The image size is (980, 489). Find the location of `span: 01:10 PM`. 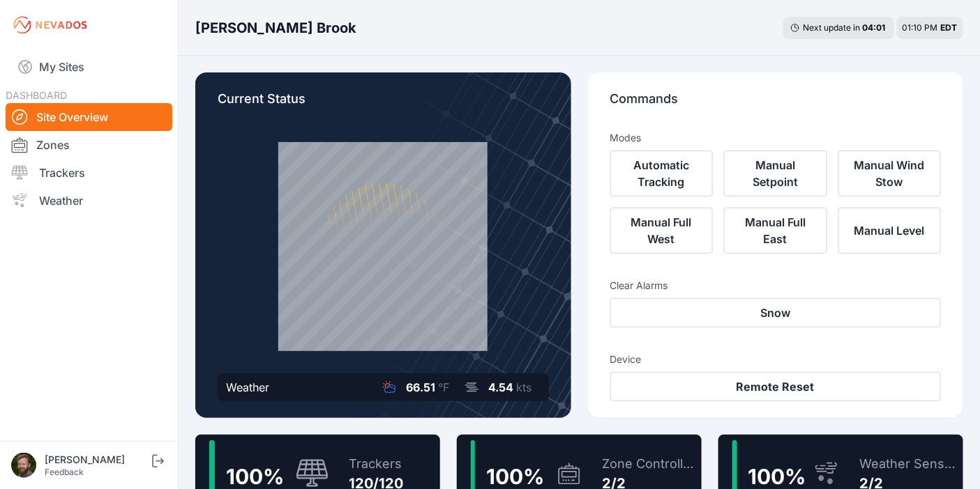

span: 01:10 PM is located at coordinates (920, 27).